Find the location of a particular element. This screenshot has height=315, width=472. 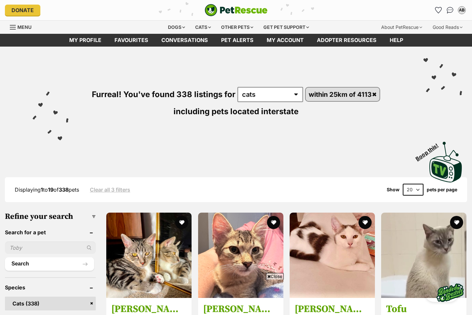

span: Menu is located at coordinates (24, 27).